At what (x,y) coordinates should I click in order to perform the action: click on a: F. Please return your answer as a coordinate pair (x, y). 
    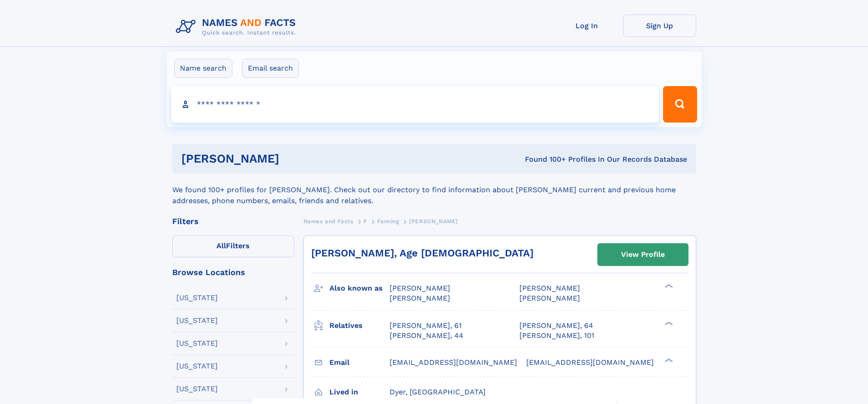
    Looking at the image, I should click on (366, 221).